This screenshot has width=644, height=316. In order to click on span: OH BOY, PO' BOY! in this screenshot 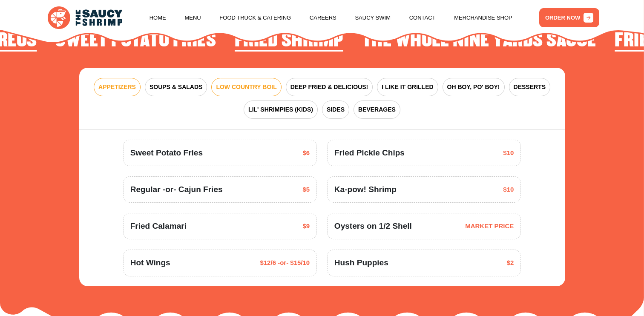, I will do `click(474, 87)`.